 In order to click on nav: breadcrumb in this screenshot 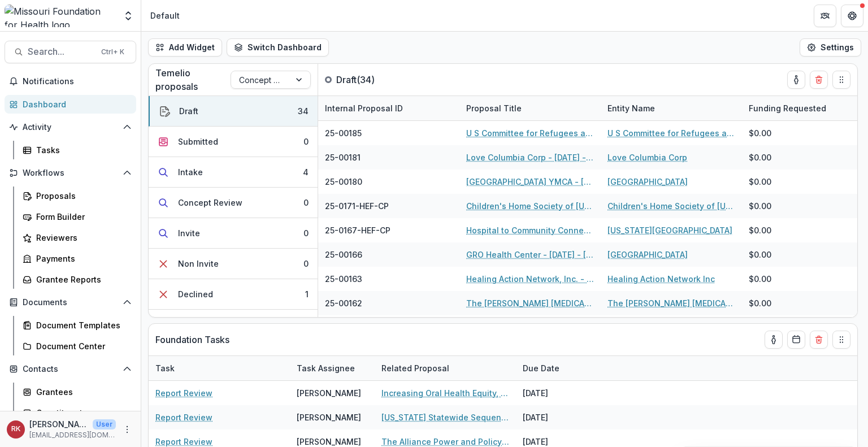, I will do `click(165, 15)`.